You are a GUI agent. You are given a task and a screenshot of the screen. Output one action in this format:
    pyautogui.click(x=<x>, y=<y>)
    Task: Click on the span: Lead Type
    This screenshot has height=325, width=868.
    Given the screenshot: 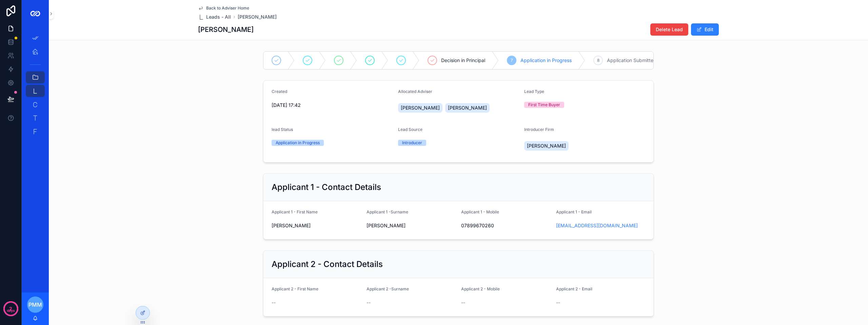 What is the action you would take?
    pyautogui.click(x=534, y=92)
    